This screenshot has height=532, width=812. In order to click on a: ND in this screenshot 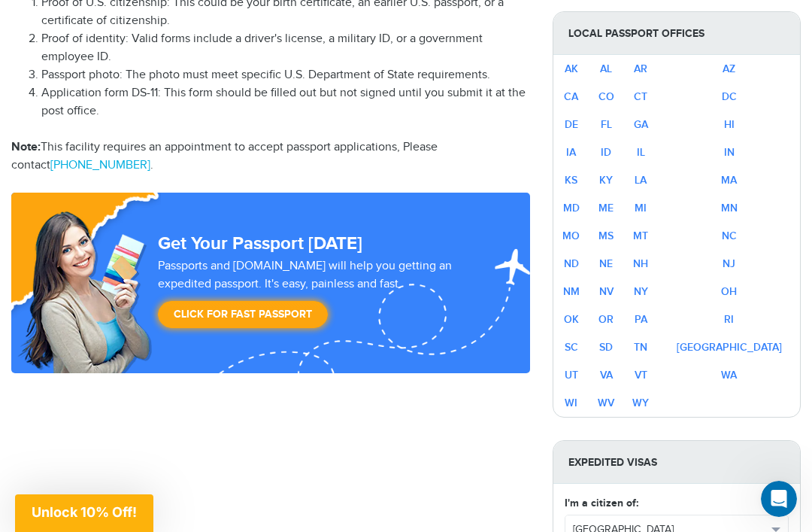, I will do `click(571, 263)`.